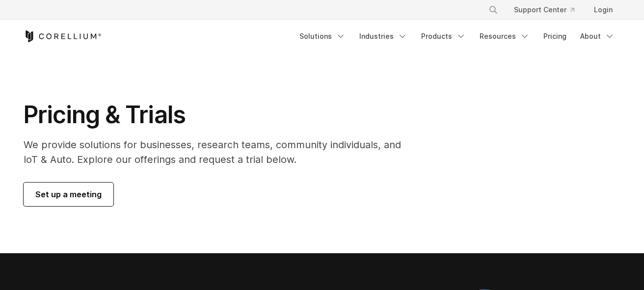  Describe the element at coordinates (322, 36) in the screenshot. I see `a: Solutions` at that location.